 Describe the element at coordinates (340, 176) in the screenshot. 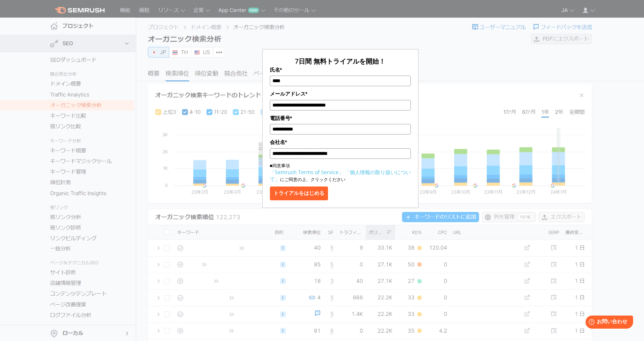

I see `a: 「個人情報の取り扱いについて」` at that location.